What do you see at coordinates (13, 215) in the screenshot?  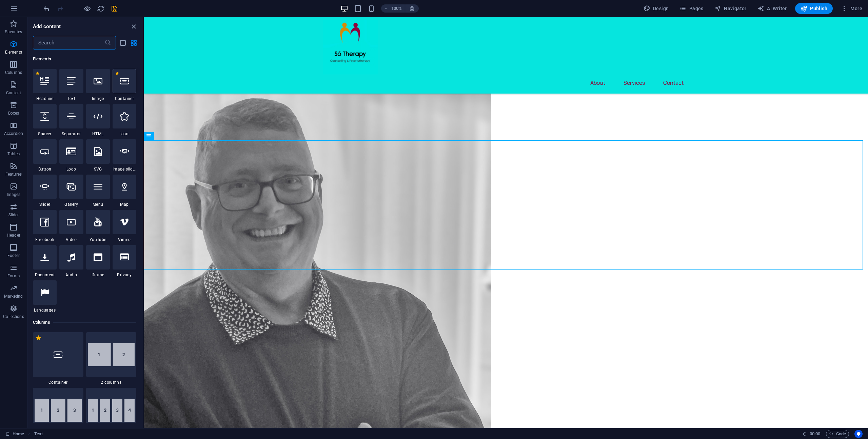 I see `p: Slider` at bounding box center [13, 215].